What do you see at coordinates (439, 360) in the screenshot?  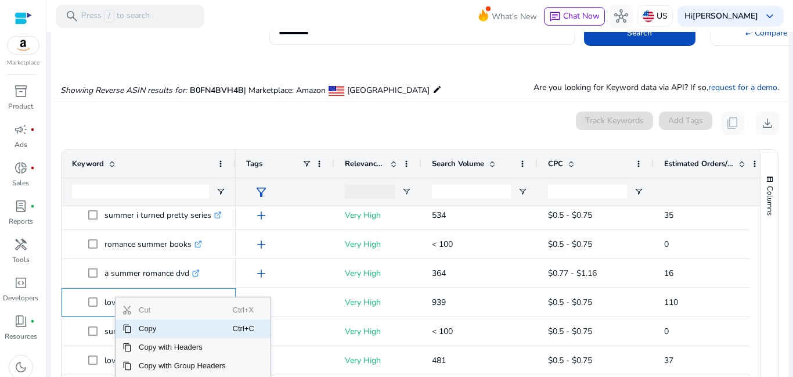 I see `span: 481` at bounding box center [439, 360].